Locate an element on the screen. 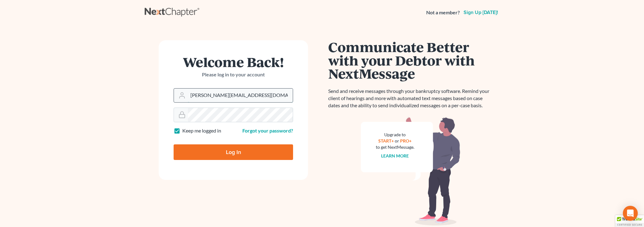 This screenshot has height=227, width=644. strong: Not a member? is located at coordinates (443, 13).